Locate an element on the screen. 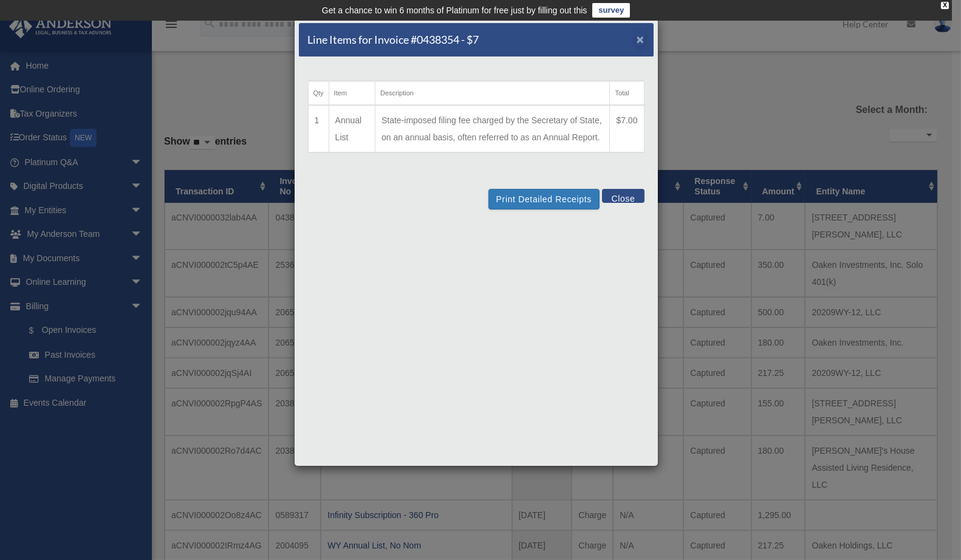  div: close is located at coordinates (945, 5).